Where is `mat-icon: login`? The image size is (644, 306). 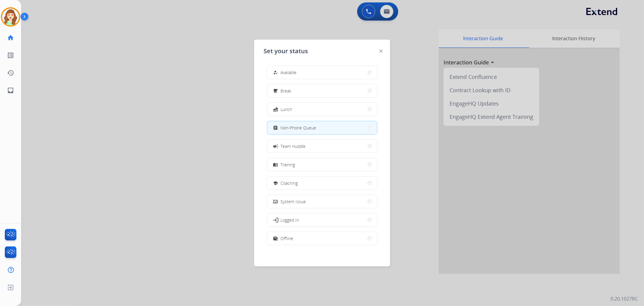 mat-icon: login is located at coordinates (275, 220).